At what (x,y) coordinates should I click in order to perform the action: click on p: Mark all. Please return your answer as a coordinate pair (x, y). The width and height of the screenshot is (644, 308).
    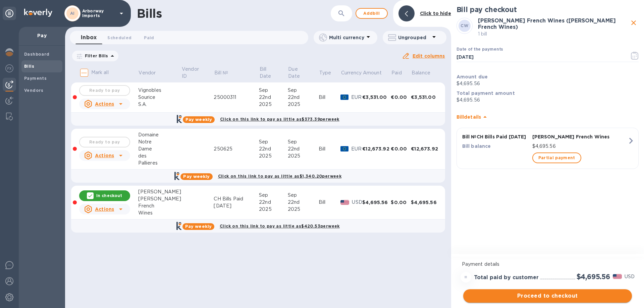
    Looking at the image, I should click on (100, 72).